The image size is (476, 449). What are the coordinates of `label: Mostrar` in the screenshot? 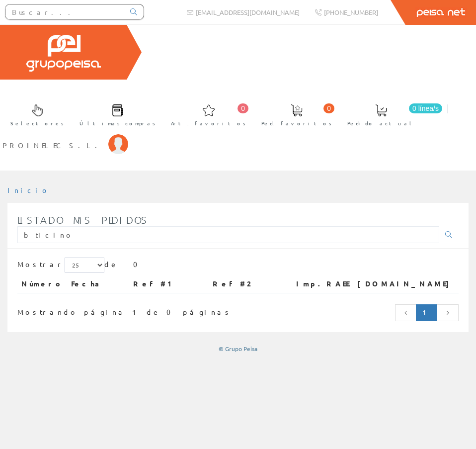 It's located at (61, 265).